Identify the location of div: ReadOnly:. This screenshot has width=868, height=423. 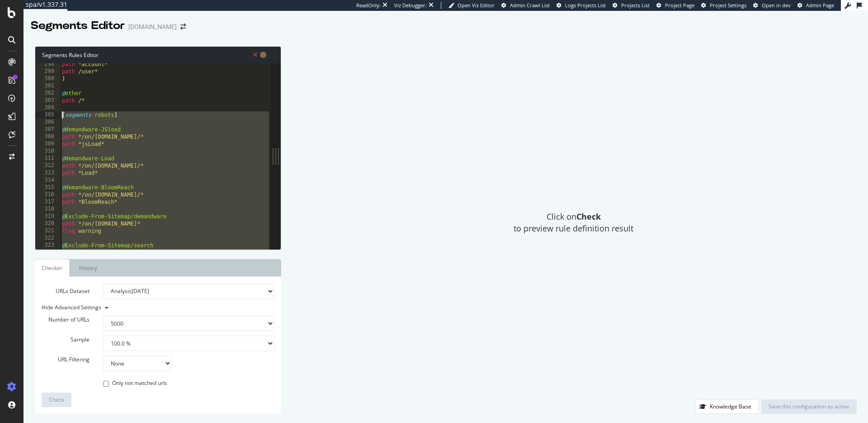
(368, 6).